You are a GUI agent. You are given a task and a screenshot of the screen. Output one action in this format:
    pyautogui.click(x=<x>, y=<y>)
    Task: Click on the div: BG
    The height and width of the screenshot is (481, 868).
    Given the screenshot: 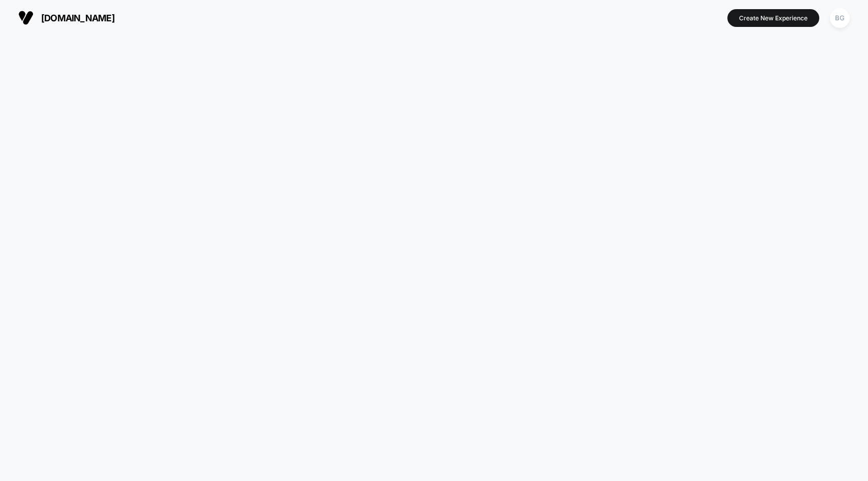 What is the action you would take?
    pyautogui.click(x=839, y=18)
    